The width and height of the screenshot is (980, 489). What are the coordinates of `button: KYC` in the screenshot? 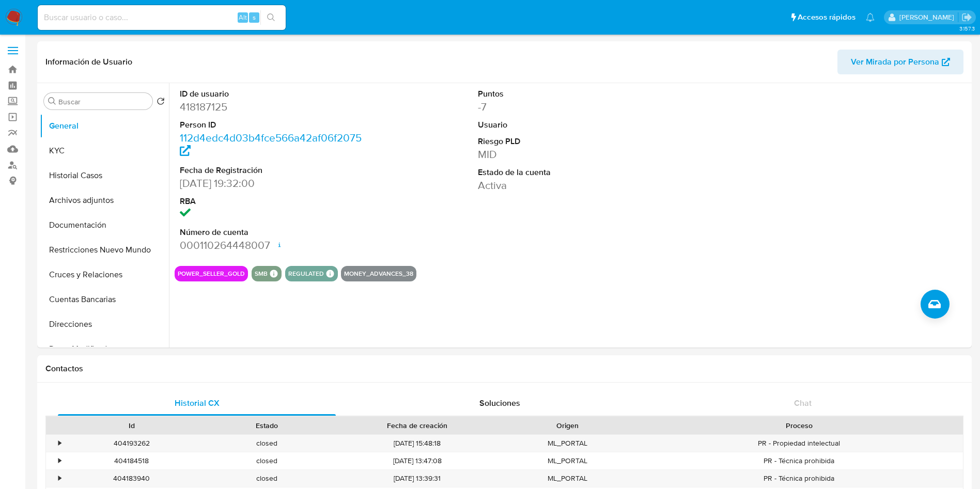 It's located at (105, 151).